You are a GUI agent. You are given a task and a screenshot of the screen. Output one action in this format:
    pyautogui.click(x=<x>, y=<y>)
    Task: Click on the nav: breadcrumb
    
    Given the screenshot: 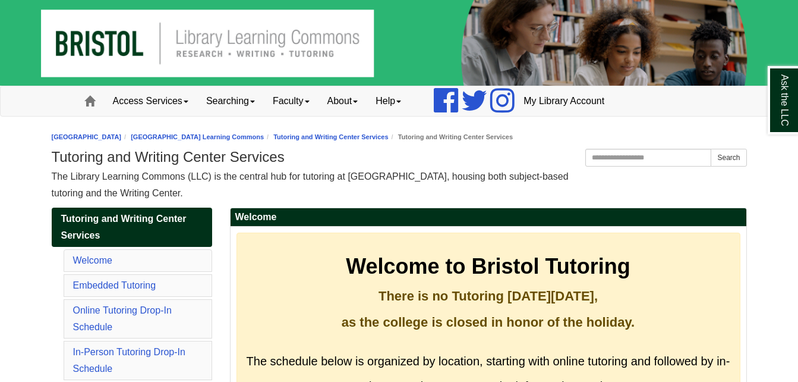 What is the action you would take?
    pyautogui.click(x=399, y=137)
    